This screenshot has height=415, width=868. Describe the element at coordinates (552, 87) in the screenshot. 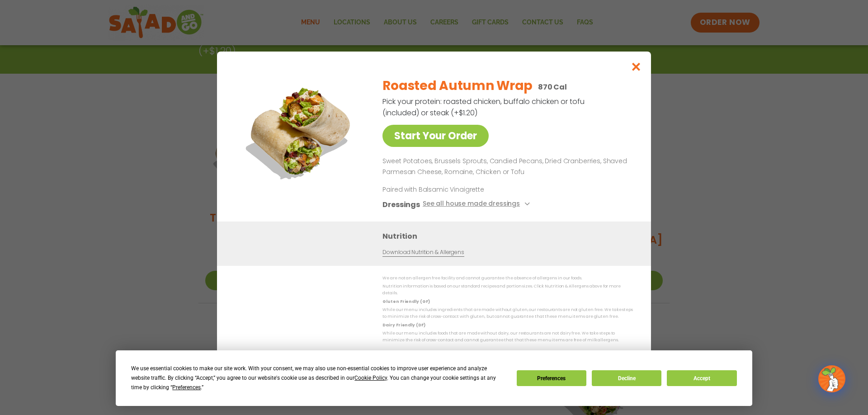

I see `p: 870 Cal` at that location.